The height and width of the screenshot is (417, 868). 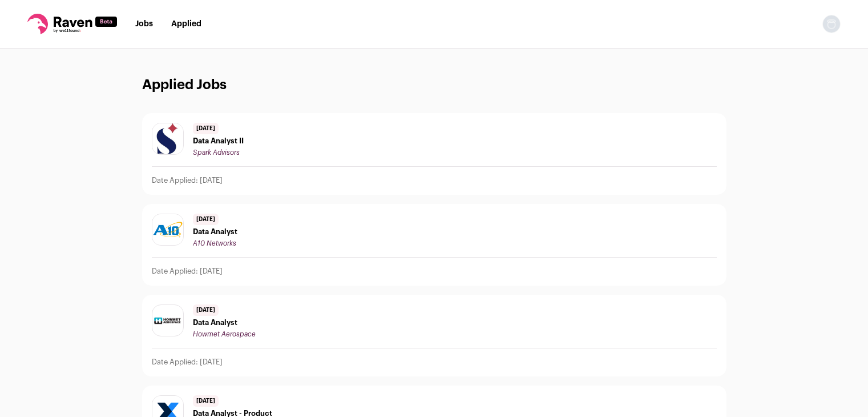 I want to click on span: Spark Advisors, so click(x=217, y=152).